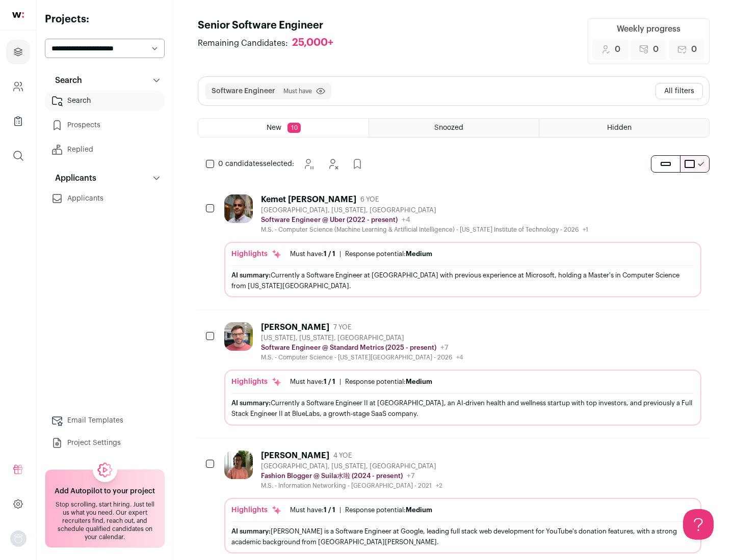 The height and width of the screenshot is (560, 734). I want to click on span: +1, so click(585, 230).